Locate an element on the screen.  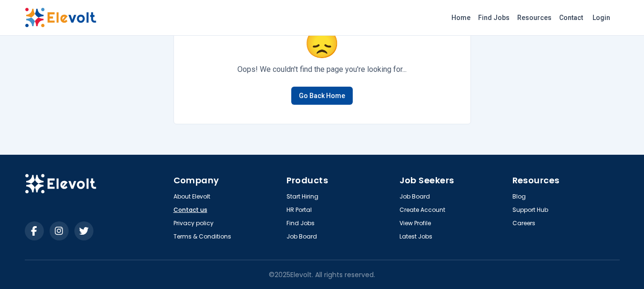
h4: Resources is located at coordinates (566, 181).